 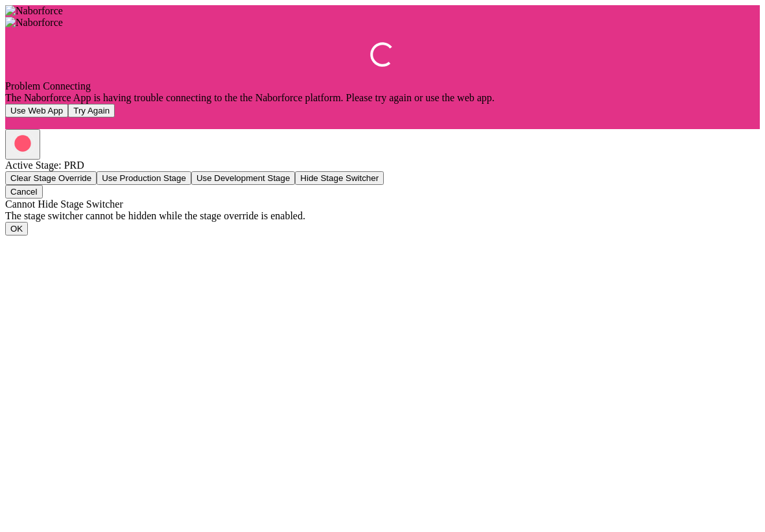 I want to click on div: Active Stage: PRD, so click(x=382, y=165).